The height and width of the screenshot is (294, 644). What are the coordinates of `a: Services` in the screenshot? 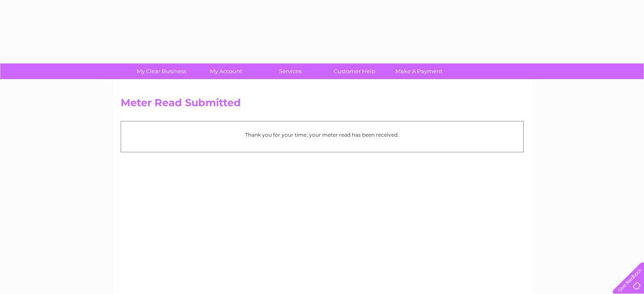 It's located at (290, 71).